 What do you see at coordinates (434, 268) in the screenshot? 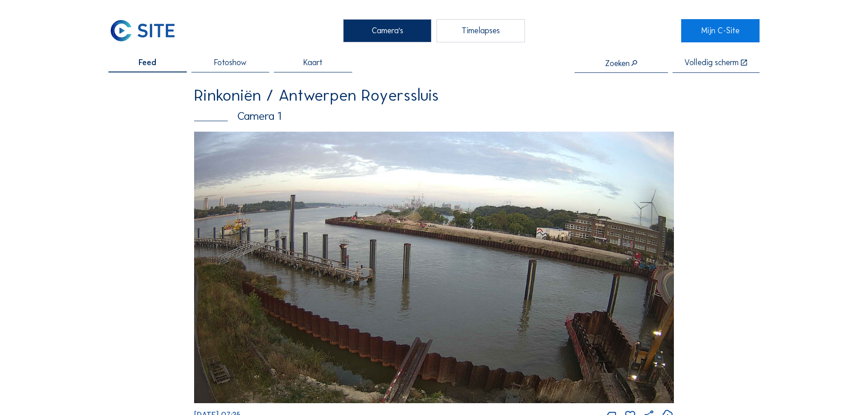
I see `img: Image` at bounding box center [434, 268].